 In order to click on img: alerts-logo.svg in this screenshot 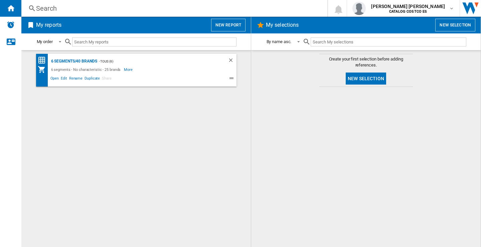, I will do `click(11, 25)`.